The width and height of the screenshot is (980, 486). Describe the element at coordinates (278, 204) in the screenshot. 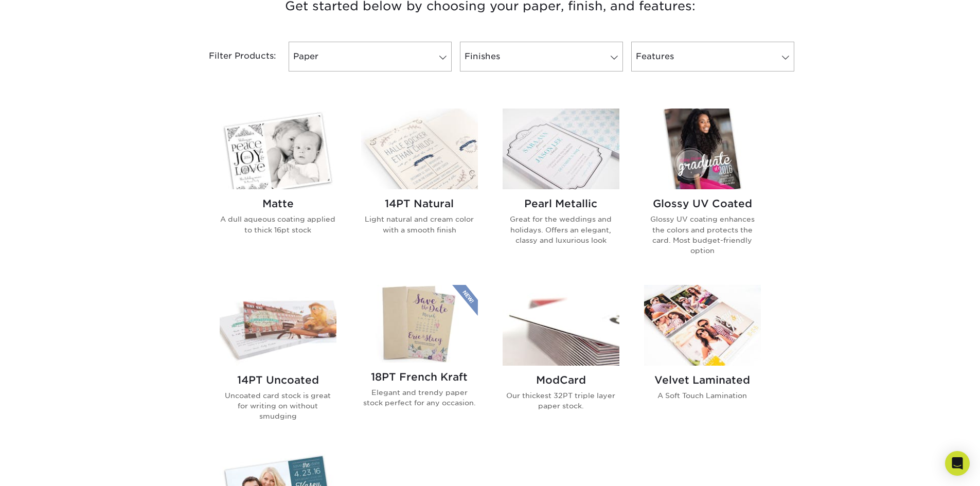

I see `h2: Matte` at that location.